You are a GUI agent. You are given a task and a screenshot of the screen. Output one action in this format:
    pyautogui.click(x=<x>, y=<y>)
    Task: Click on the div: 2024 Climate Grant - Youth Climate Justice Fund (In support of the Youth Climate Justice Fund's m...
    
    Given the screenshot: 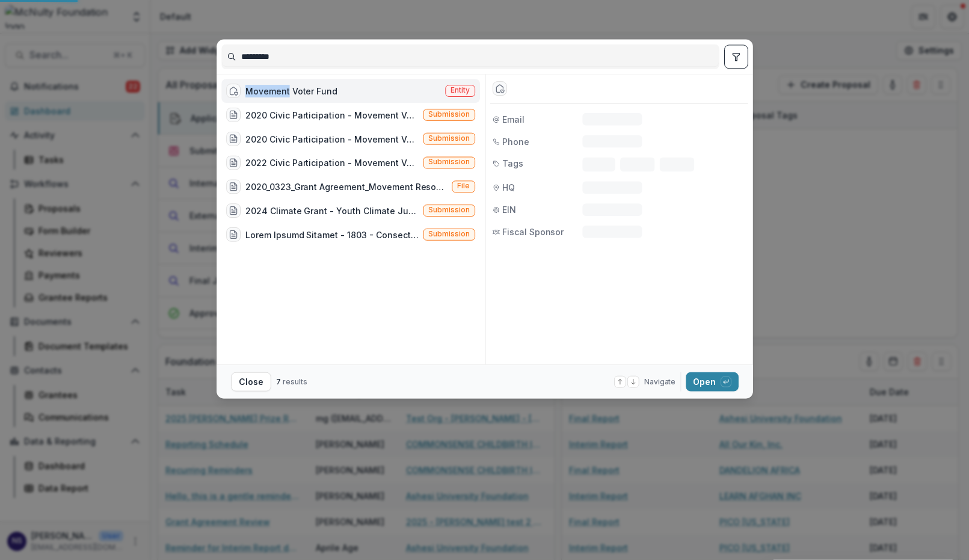 What is the action you would take?
    pyautogui.click(x=331, y=211)
    